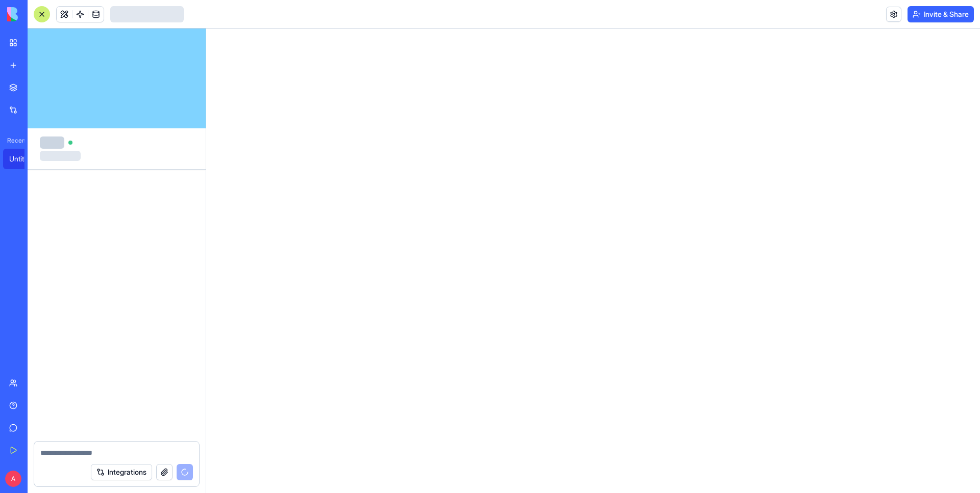  What do you see at coordinates (39, 14) in the screenshot?
I see `img: logo` at bounding box center [39, 14].